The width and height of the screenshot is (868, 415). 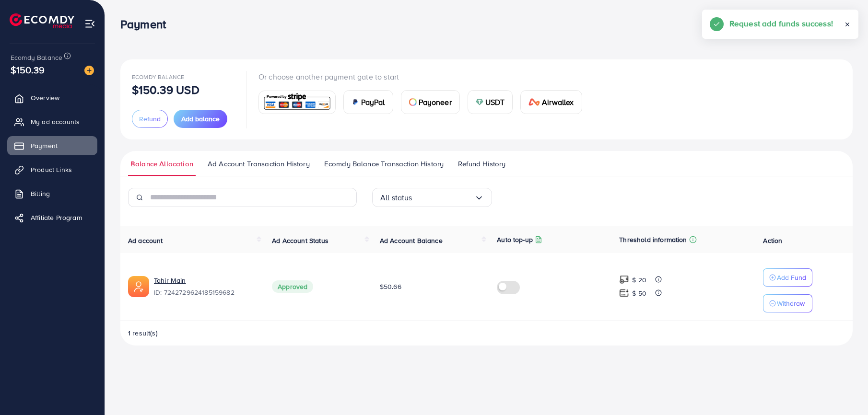 I want to click on a: cardPayoneer, so click(x=430, y=102).